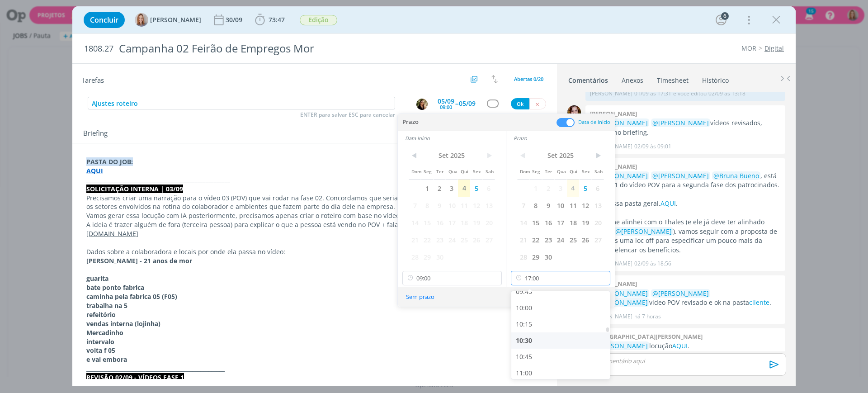 This screenshot has width=868, height=393. Describe the element at coordinates (585, 188) in the screenshot. I see `span: 5` at that location.